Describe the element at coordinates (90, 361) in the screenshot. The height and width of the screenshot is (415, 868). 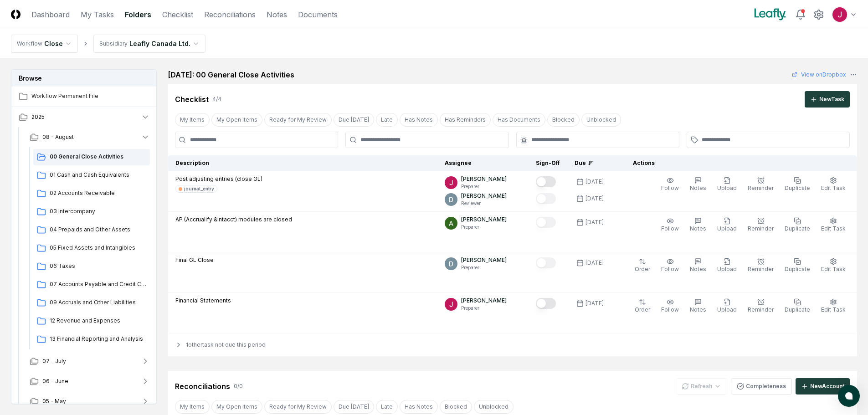
I see `button: 07 - July` at that location.